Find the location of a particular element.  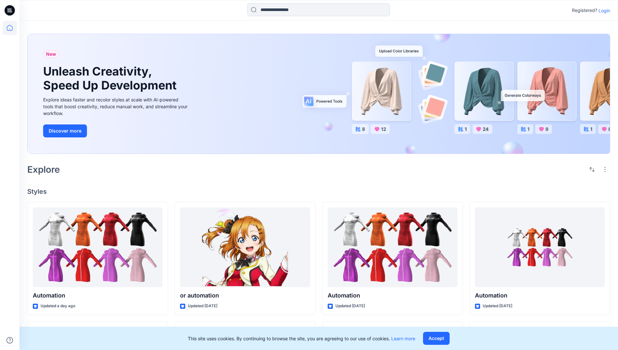

button: Accept is located at coordinates (436, 339).